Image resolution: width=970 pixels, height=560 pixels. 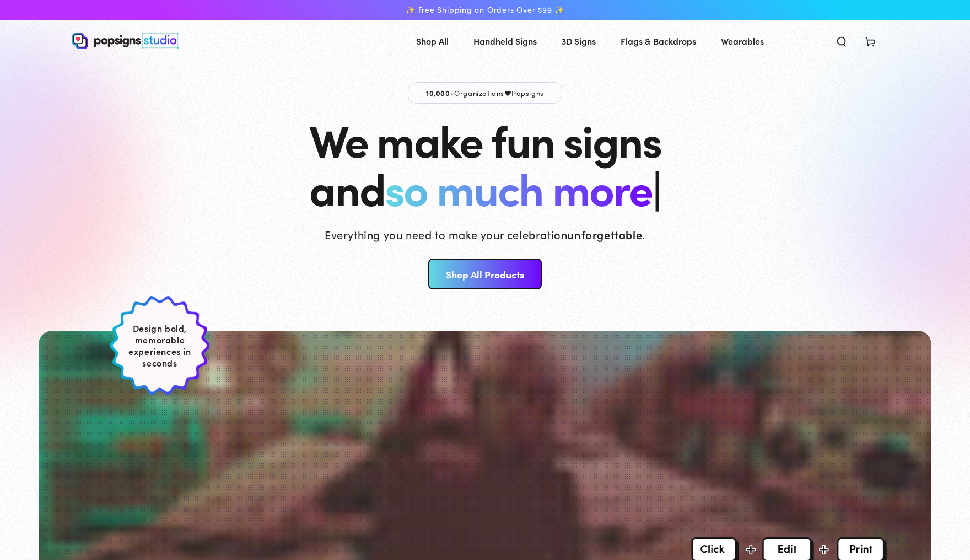 What do you see at coordinates (605, 234) in the screenshot?
I see `strong: unforgettable` at bounding box center [605, 234].